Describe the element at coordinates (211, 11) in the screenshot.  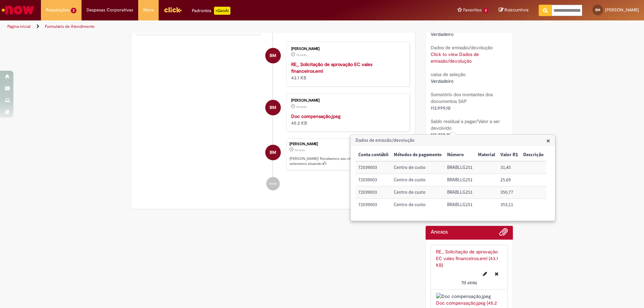
I see `div: Padroniza` at that location.